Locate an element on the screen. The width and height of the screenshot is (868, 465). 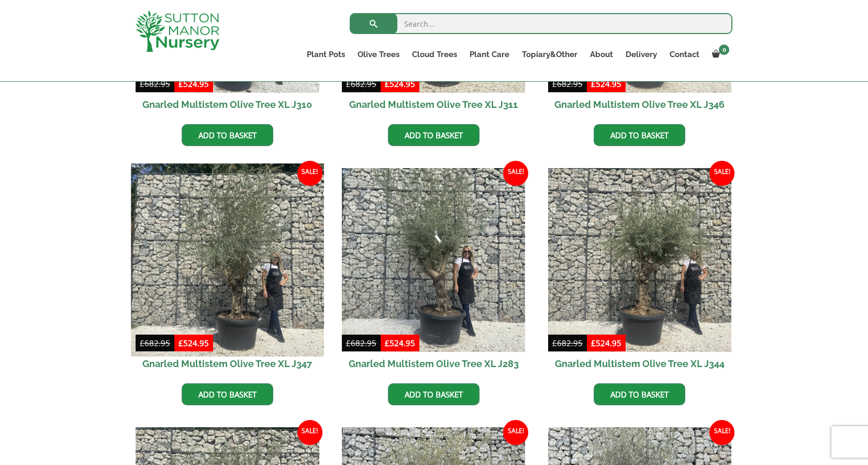
a: Add to basket: “Gnarled Multistem Olive Tree XL J283” is located at coordinates (434, 394).